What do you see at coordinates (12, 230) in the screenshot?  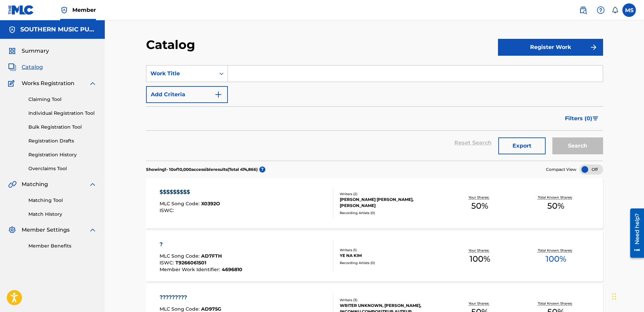 I see `img: Member Settings` at bounding box center [12, 230].